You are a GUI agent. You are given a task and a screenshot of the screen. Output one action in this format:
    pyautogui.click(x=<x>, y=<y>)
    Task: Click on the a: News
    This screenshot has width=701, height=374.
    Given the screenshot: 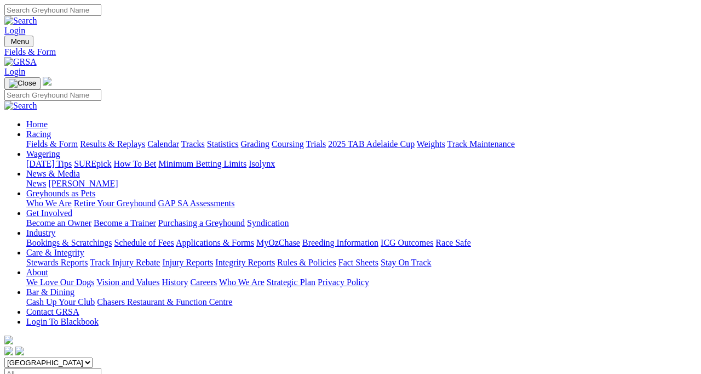 What is the action you would take?
    pyautogui.click(x=36, y=183)
    